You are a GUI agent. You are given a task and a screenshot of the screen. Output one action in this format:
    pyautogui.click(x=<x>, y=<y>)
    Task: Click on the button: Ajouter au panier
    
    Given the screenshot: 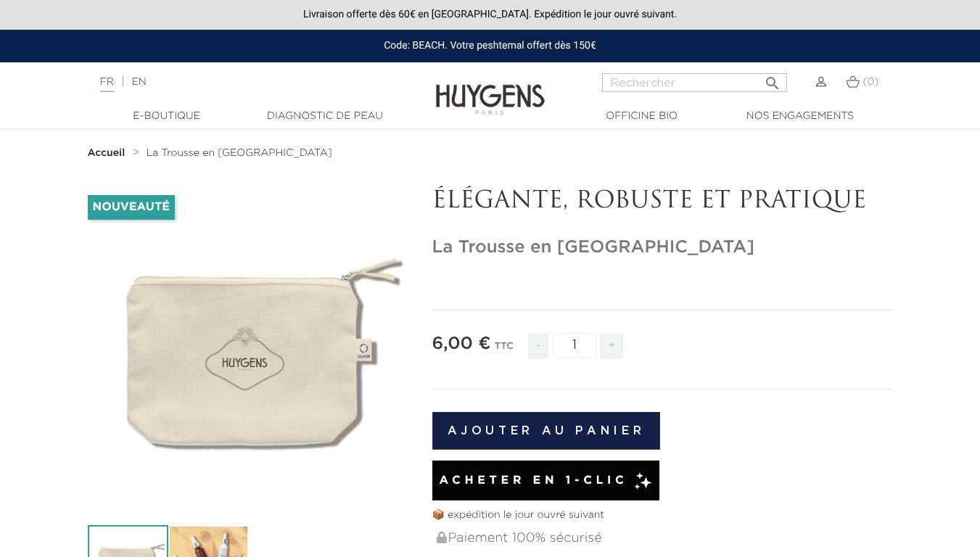 What is the action you would take?
    pyautogui.click(x=546, y=431)
    